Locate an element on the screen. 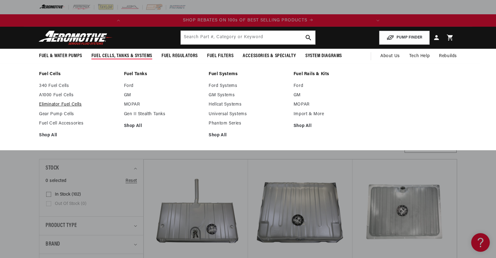 The width and height of the screenshot is (496, 258). span: Fuel Filters is located at coordinates (220, 56).